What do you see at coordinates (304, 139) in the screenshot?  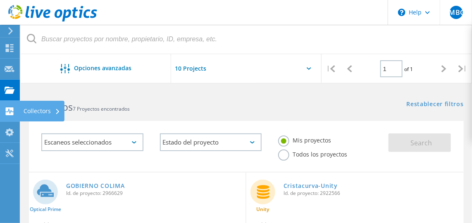 I see `label: Mis proyectos` at bounding box center [304, 139].